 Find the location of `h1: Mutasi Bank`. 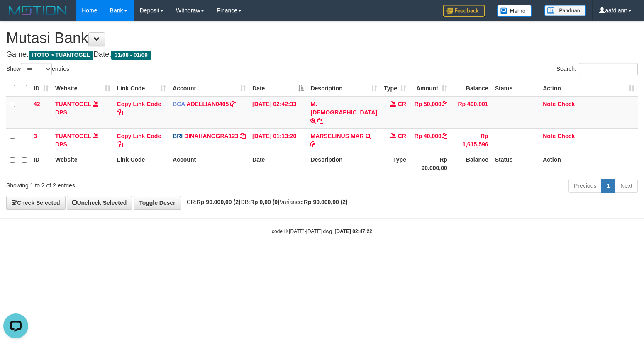

h1: Mutasi Bank is located at coordinates (322, 38).